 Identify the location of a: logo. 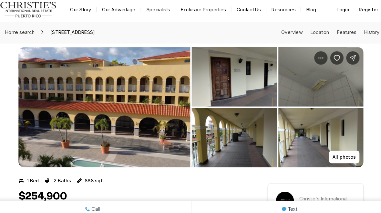
(33, 12).